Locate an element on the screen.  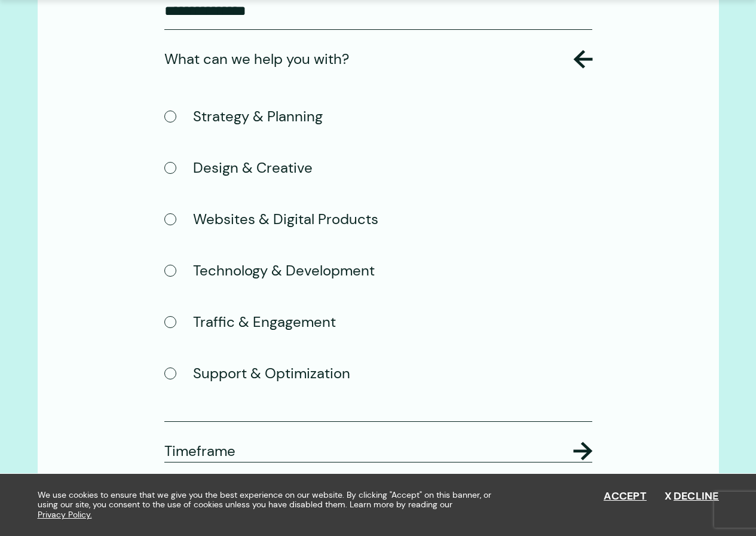
legend: What can we help you with? is located at coordinates (378, 59).